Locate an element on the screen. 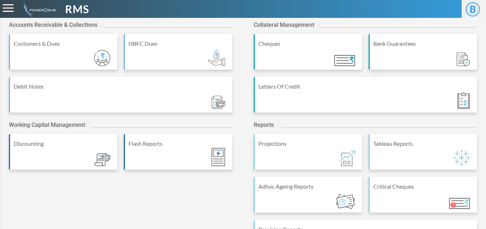  a: Bank Guarantees Module_ic is located at coordinates (422, 55).